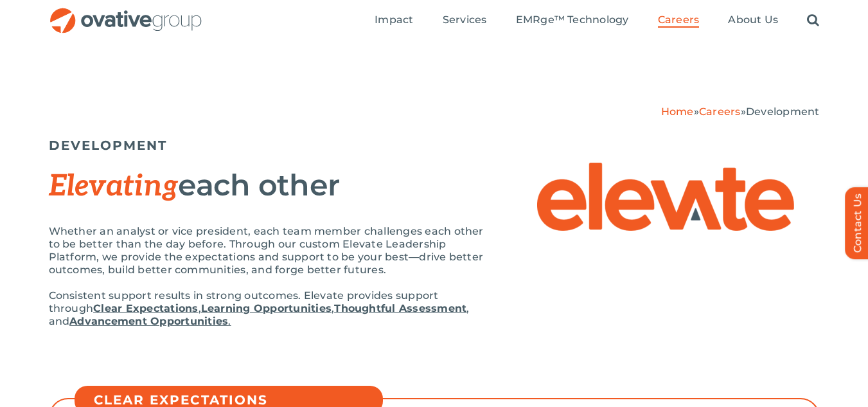 The image size is (868, 407). What do you see at coordinates (267, 308) in the screenshot?
I see `p: Consistent support results in strong outcomes. Elevate provides support through` at bounding box center [267, 308].